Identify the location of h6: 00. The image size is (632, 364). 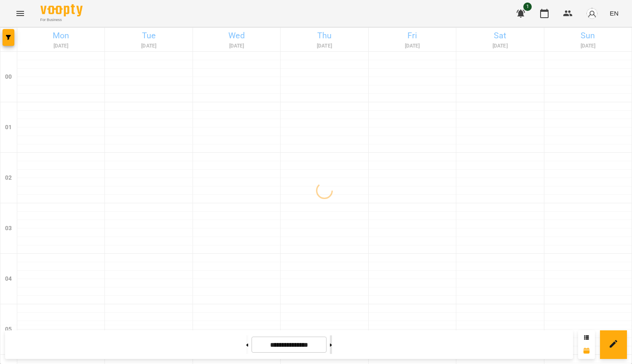
(8, 77).